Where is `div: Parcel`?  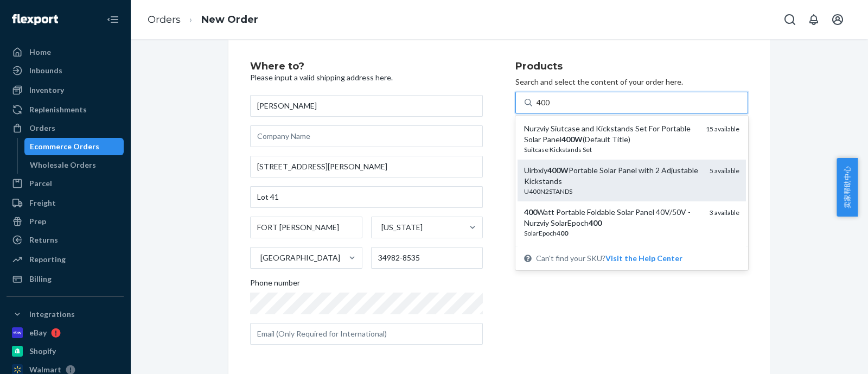 div: Parcel is located at coordinates (41, 184).